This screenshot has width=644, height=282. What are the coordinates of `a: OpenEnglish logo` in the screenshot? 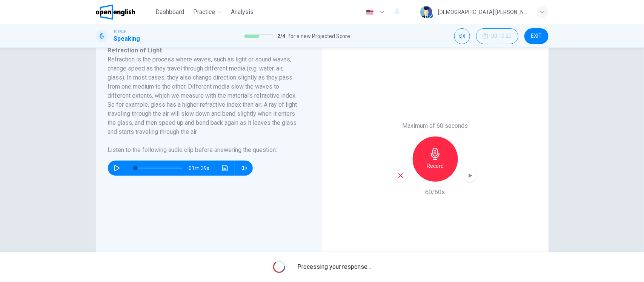 It's located at (124, 12).